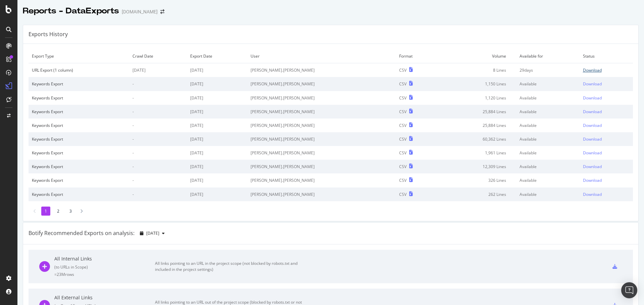  Describe the element at coordinates (548, 56) in the screenshot. I see `td: Available for` at that location.